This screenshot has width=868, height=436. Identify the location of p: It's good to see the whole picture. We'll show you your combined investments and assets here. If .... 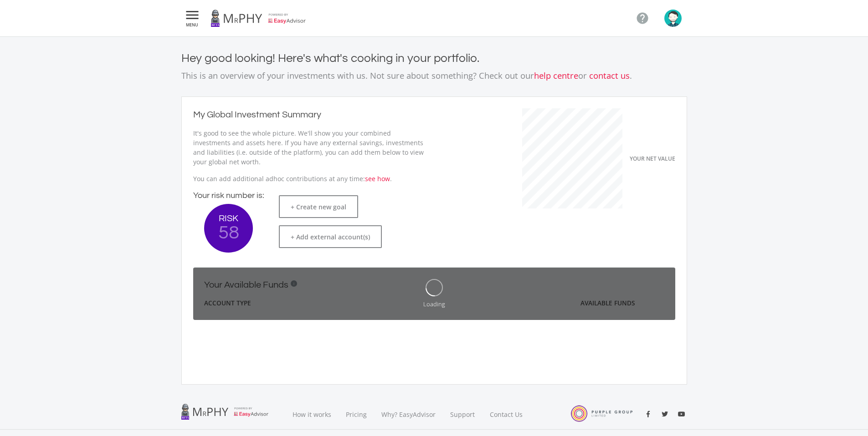
(309, 148).